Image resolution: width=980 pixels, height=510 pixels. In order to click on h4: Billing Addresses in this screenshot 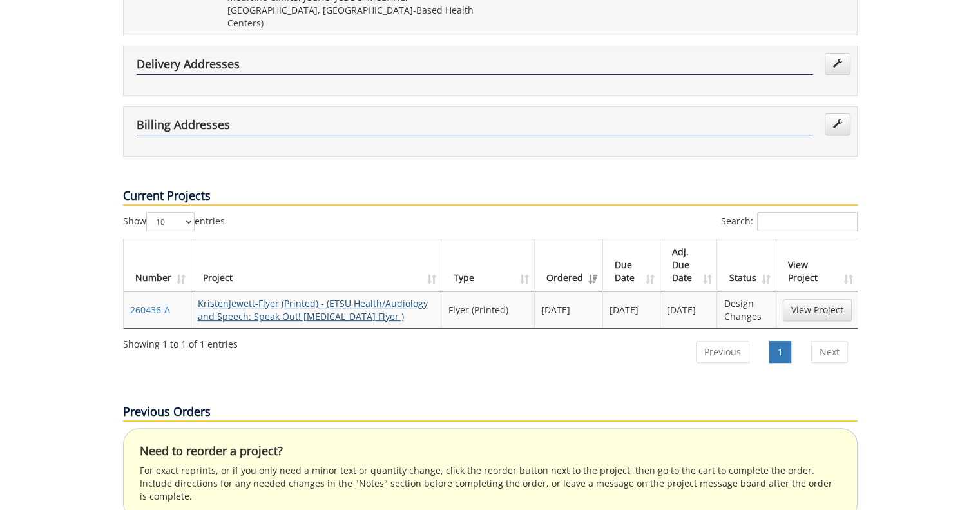, I will do `click(475, 127)`.